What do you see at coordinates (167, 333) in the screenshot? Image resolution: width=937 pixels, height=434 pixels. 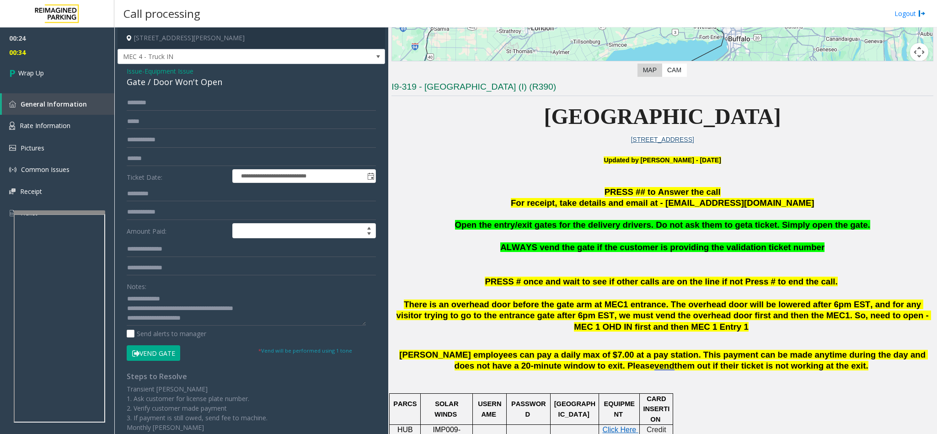 I see `label: Send alerts to manager` at bounding box center [167, 333].